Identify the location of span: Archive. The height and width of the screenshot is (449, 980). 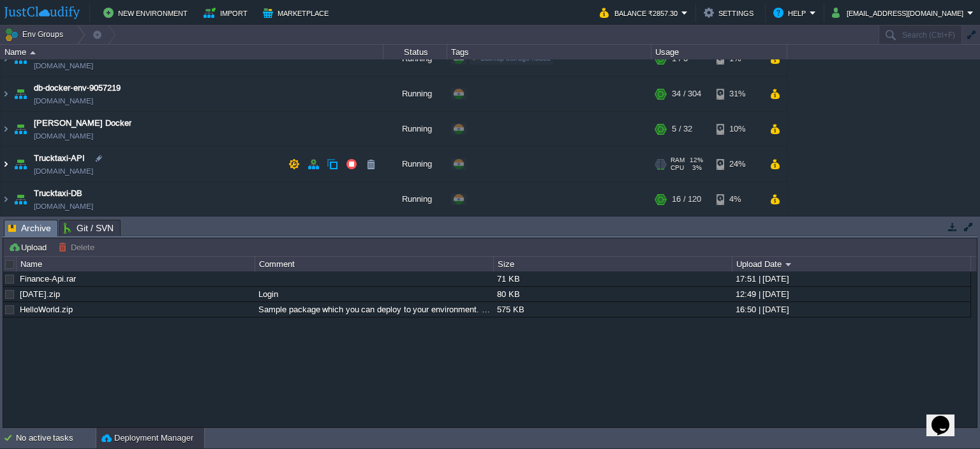
(29, 229).